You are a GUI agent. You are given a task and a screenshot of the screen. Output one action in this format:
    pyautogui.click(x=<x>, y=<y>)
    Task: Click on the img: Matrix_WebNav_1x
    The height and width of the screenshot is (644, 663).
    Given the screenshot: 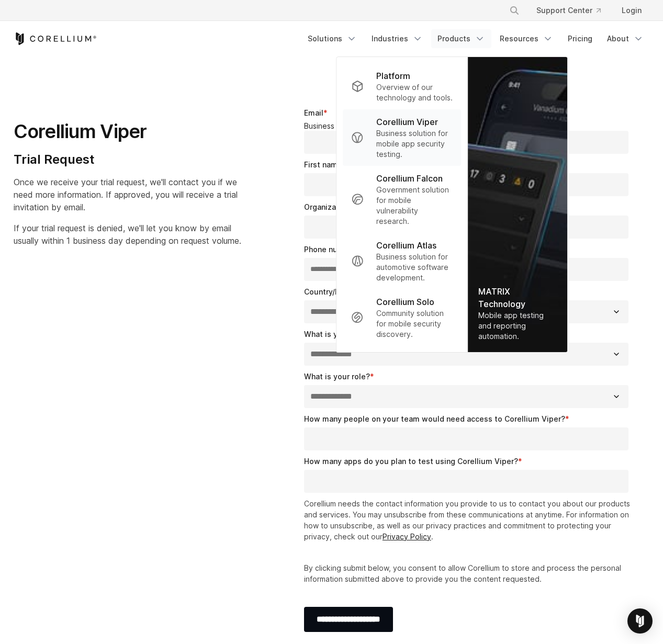 What is the action you would take?
    pyautogui.click(x=517, y=205)
    